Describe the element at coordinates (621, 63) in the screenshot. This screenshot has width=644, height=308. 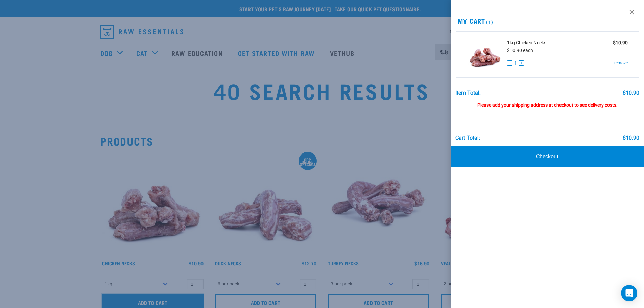
I see `a: remove` at that location.